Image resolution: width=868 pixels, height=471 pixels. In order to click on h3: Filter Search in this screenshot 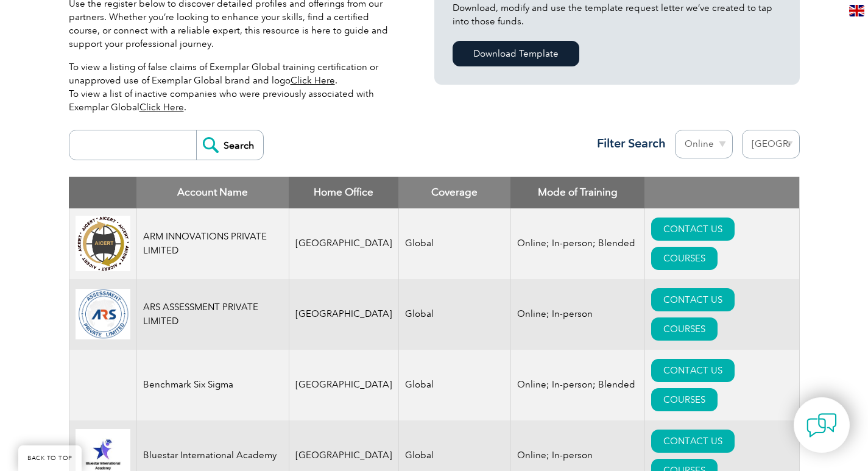, I will do `click(627, 143)`.